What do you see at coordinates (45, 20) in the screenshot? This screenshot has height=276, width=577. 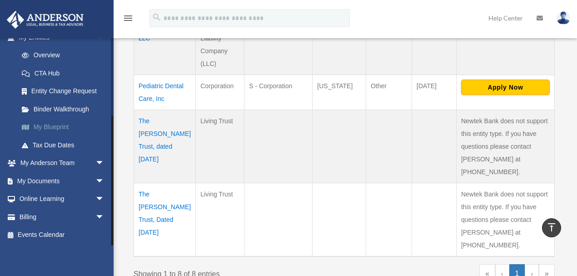 I see `img: Anderson Advisors Platinum Portal` at bounding box center [45, 20].